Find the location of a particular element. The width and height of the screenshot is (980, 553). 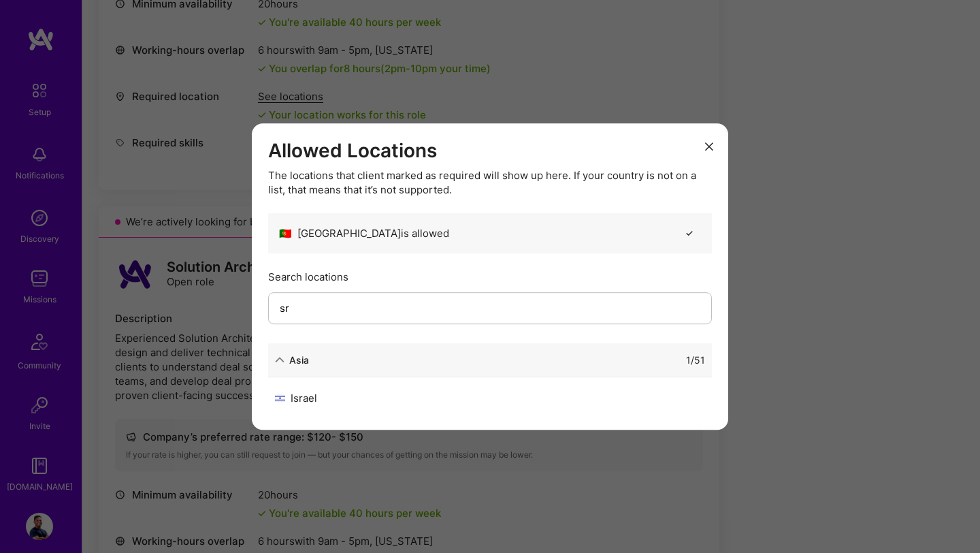

input: Enter country name is located at coordinates (490, 307).